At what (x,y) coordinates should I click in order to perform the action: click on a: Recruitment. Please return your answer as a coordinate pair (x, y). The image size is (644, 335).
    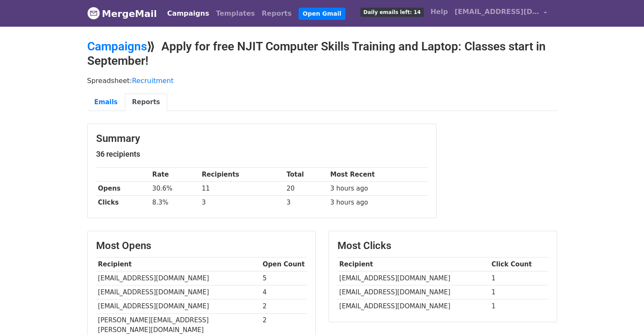
    Looking at the image, I should click on (153, 81).